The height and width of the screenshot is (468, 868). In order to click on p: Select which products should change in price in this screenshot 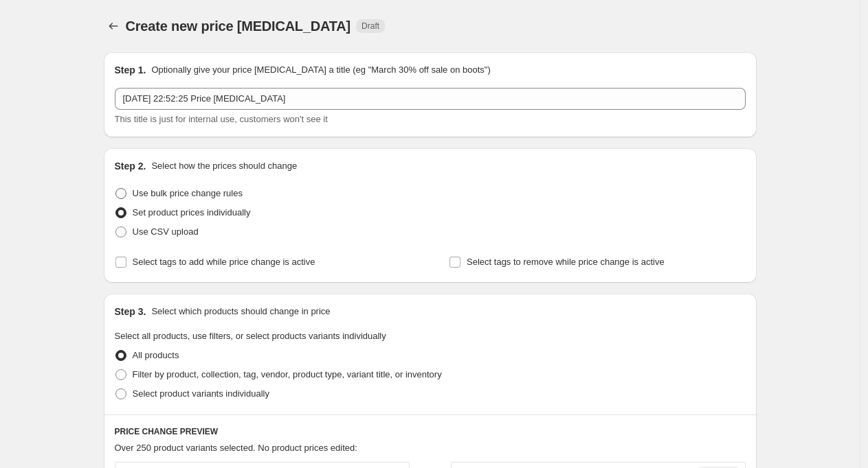, I will do `click(241, 312)`.